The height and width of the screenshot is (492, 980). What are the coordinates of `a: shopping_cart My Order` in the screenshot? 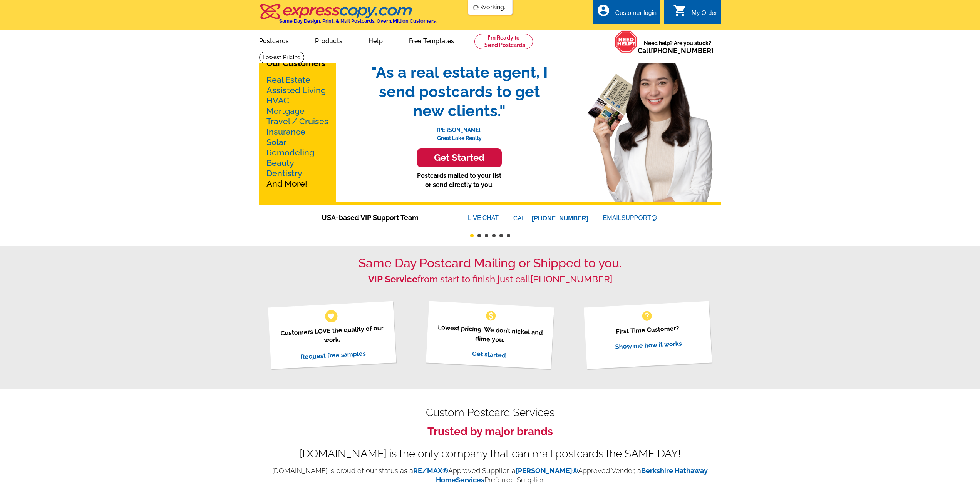 It's located at (695, 13).